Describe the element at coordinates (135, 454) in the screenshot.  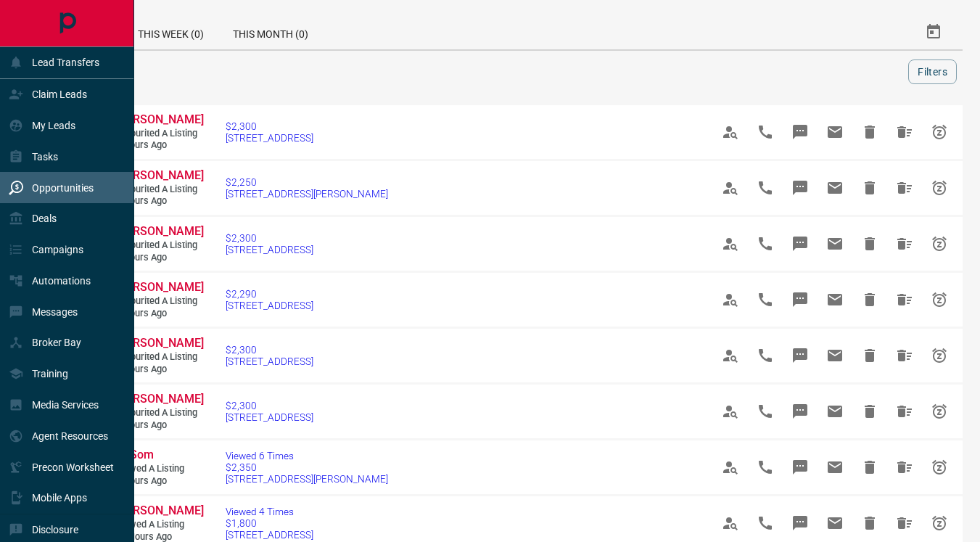
I see `span: Al Som` at that location.